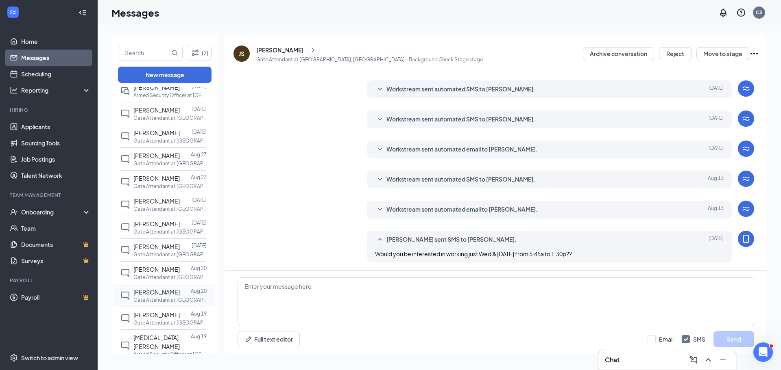  I want to click on a: PayrollCrown, so click(56, 298).